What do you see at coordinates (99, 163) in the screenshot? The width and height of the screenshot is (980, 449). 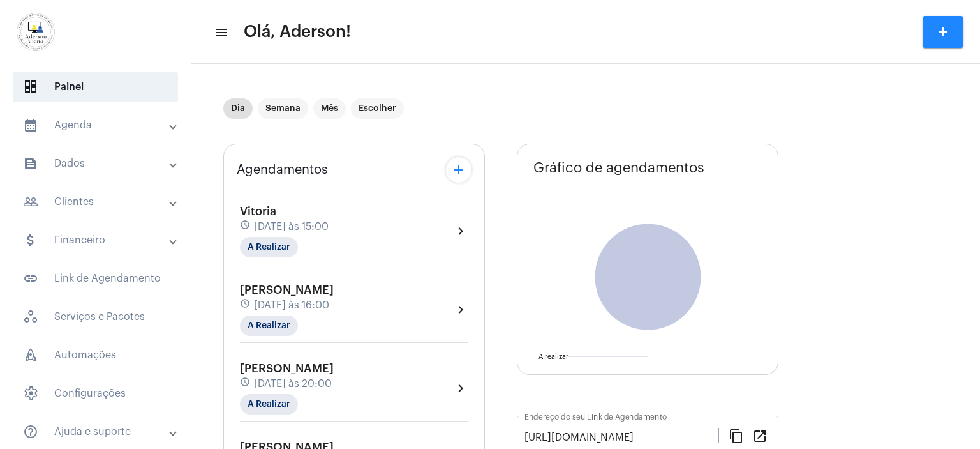 I see `mat-expansion-panel-header: sidenav iconDados` at bounding box center [99, 163].